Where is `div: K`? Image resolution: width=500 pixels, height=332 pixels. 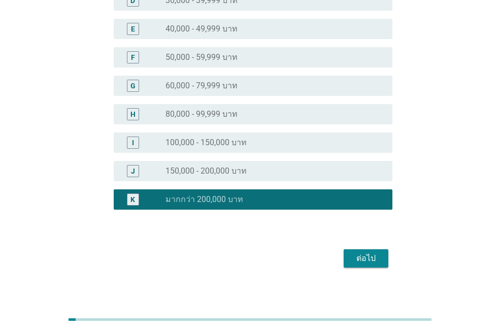
div: K is located at coordinates (133, 199).